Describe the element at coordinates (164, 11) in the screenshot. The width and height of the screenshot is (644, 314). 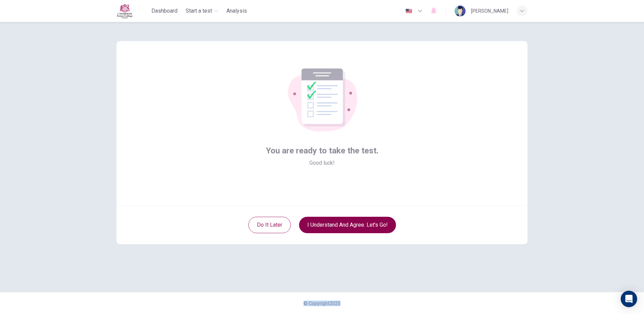
I see `span: Dashboard` at that location.